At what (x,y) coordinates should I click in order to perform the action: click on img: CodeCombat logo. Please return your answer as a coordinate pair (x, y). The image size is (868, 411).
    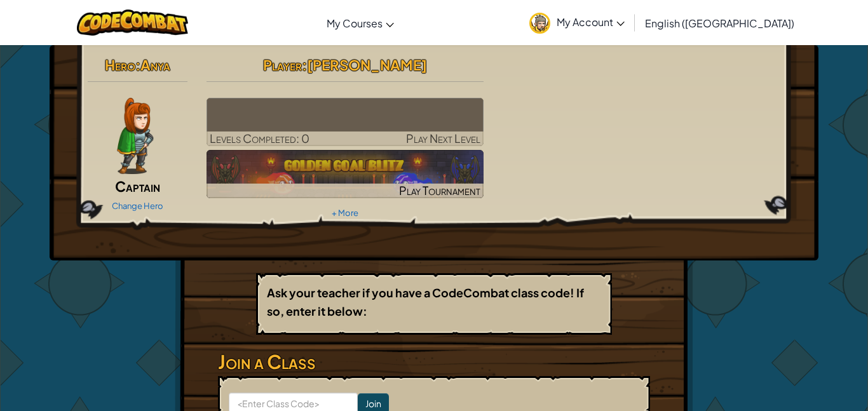
    Looking at the image, I should click on (132, 22).